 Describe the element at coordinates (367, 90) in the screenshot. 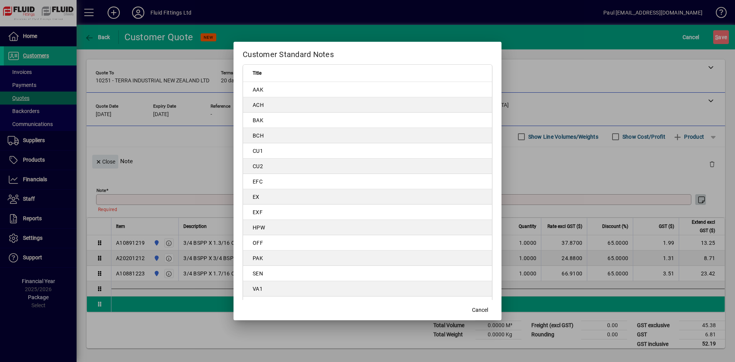

I see `td: AAK` at that location.